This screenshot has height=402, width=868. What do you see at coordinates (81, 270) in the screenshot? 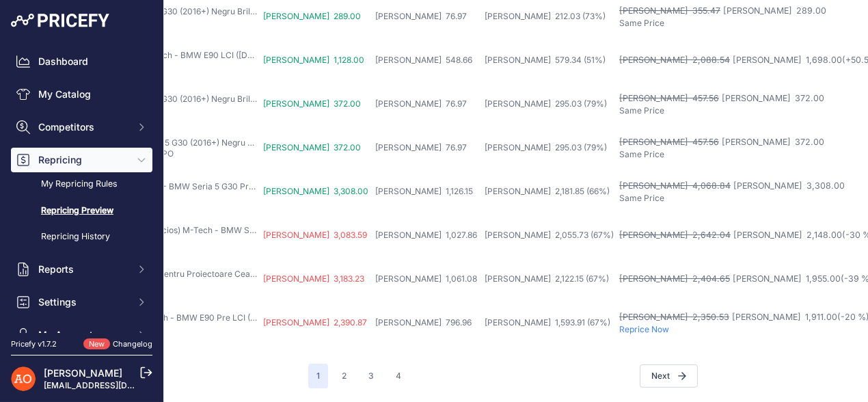
I see `button: Reports` at bounding box center [81, 270].